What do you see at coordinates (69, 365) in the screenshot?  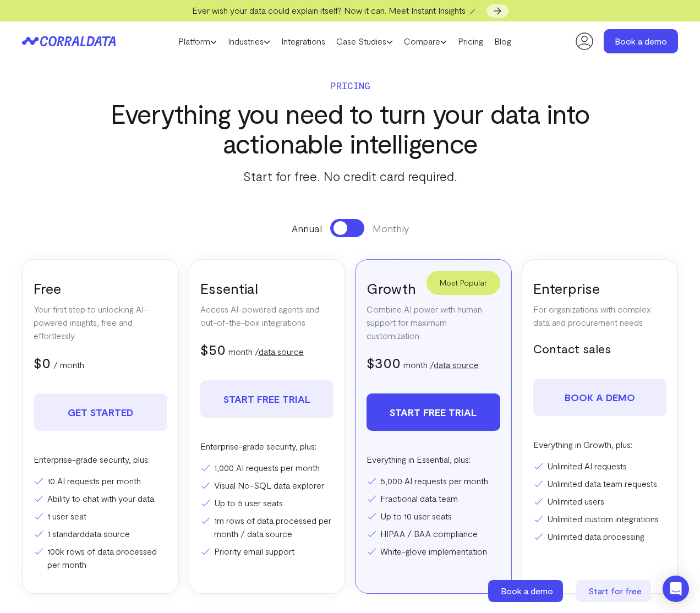 I see `p: / month` at bounding box center [69, 365].